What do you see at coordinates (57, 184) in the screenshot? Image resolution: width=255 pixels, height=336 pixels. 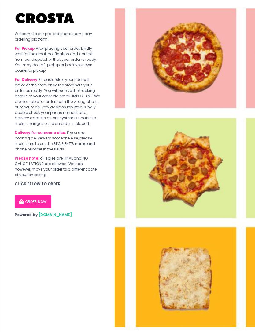 I see `div: CLICK BELOW TO ORDER` at bounding box center [57, 184].